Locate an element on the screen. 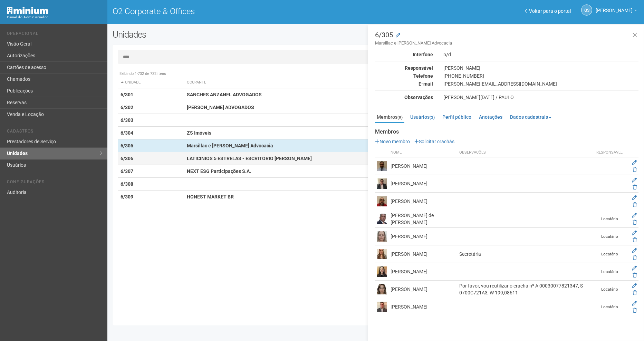  div: Painel do Administrador is located at coordinates (54, 17).